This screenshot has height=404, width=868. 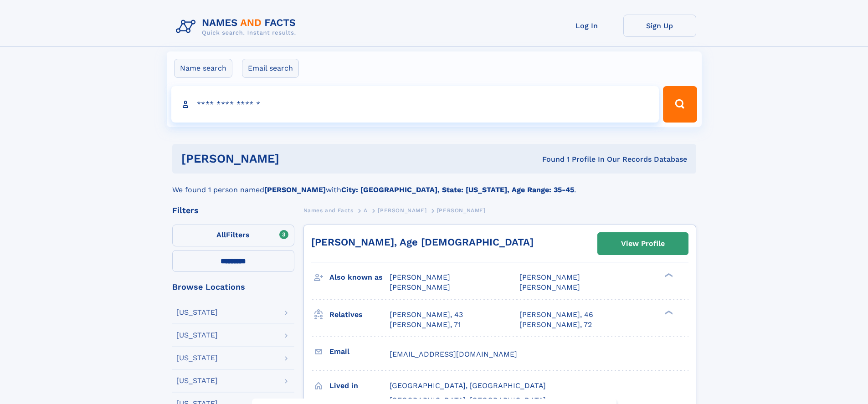 What do you see at coordinates (660, 25) in the screenshot?
I see `a: Sign Up` at bounding box center [660, 25].